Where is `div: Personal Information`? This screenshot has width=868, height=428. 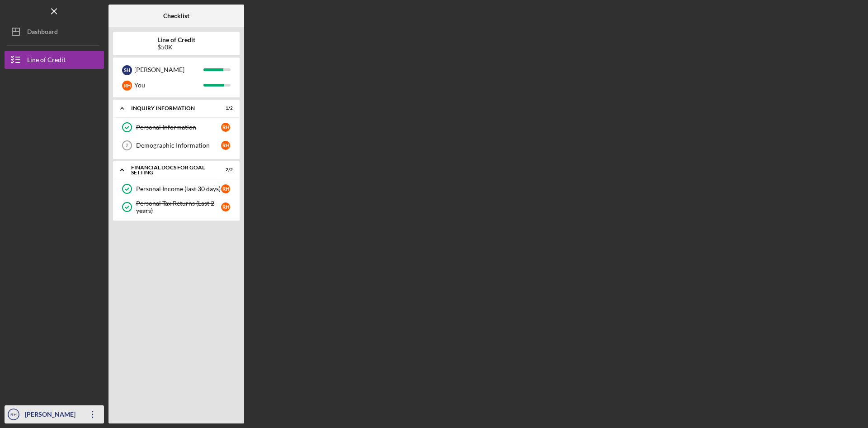
div: Personal Information is located at coordinates (179, 127).